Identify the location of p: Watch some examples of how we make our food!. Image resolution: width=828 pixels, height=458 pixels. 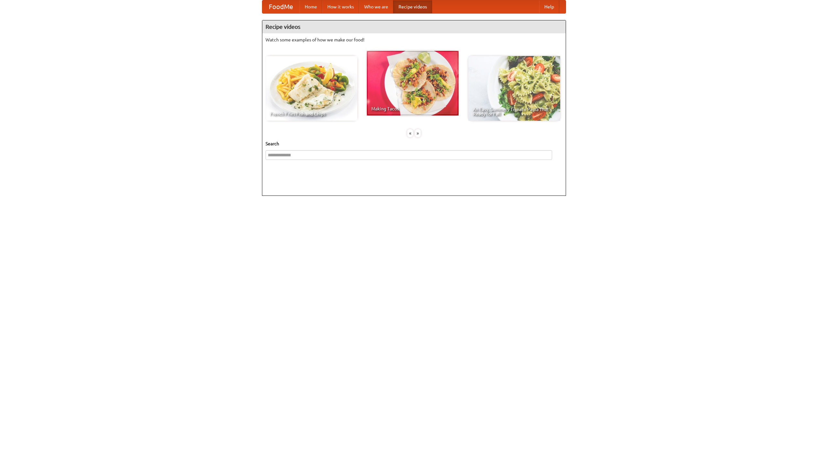
(414, 40).